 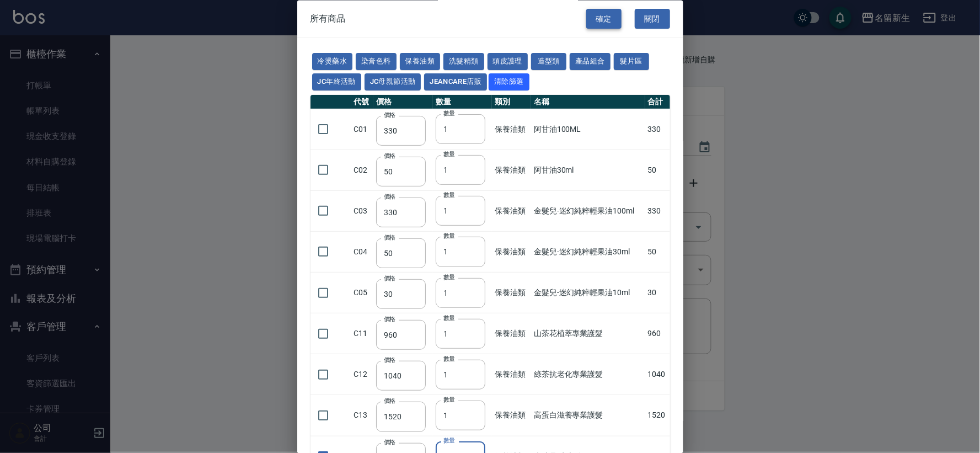 What do you see at coordinates (455, 82) in the screenshot?
I see `button: JeanCare店販` at bounding box center [455, 82].